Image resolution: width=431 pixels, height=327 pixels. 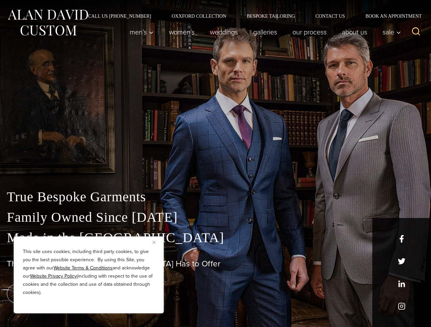 I want to click on a: About Us, so click(x=354, y=32).